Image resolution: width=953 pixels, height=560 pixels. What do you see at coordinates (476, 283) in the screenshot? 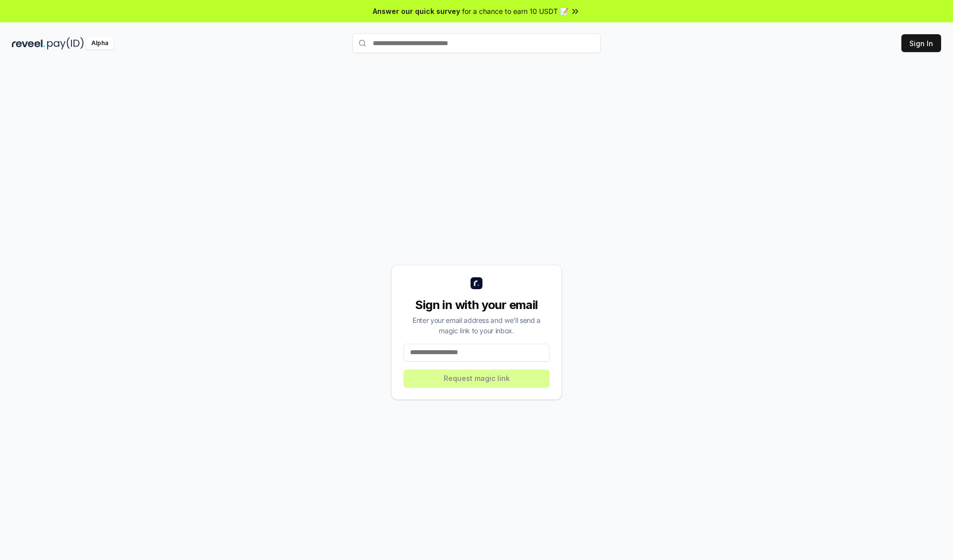
I see `img: logo_small` at bounding box center [476, 283].